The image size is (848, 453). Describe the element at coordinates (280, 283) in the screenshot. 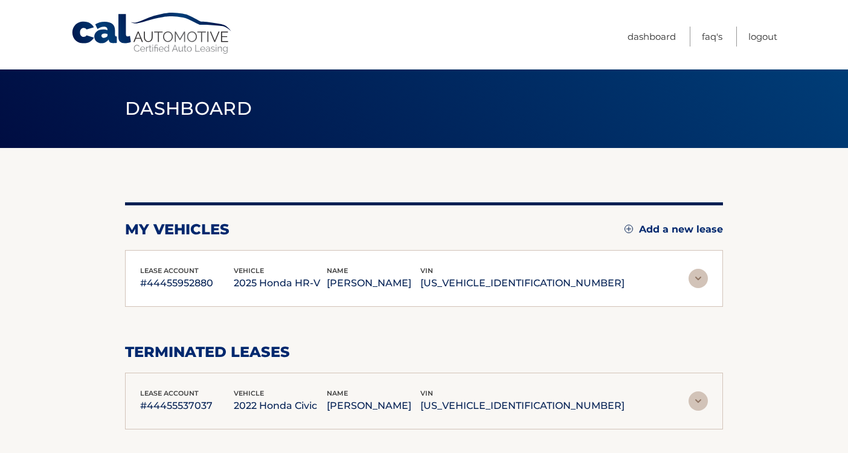

I see `p: 2025 Honda HR-V` at that location.